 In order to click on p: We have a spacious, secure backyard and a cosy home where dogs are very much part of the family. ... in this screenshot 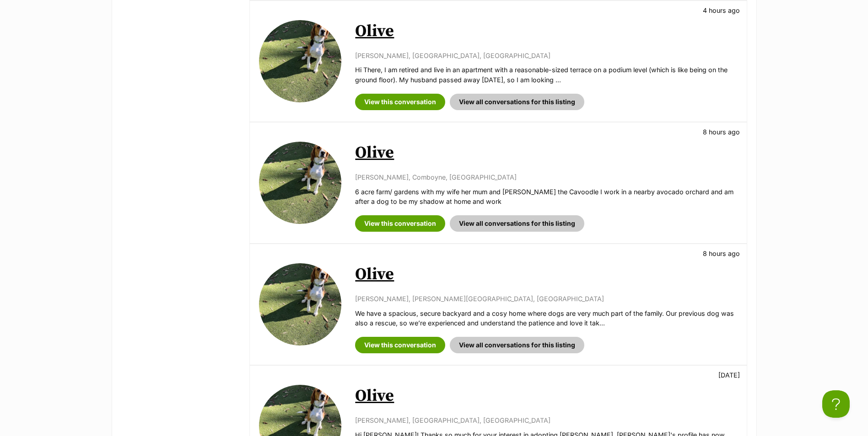, I will do `click(546, 318)`.